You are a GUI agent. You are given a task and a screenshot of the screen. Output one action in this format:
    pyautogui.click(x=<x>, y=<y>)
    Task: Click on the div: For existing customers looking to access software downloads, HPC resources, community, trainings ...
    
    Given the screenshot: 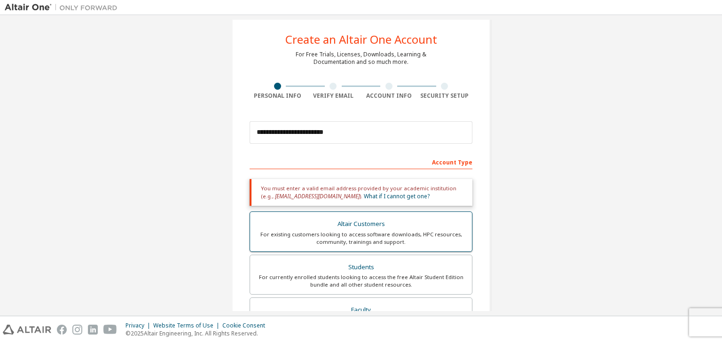 What is the action you would take?
    pyautogui.click(x=361, y=238)
    